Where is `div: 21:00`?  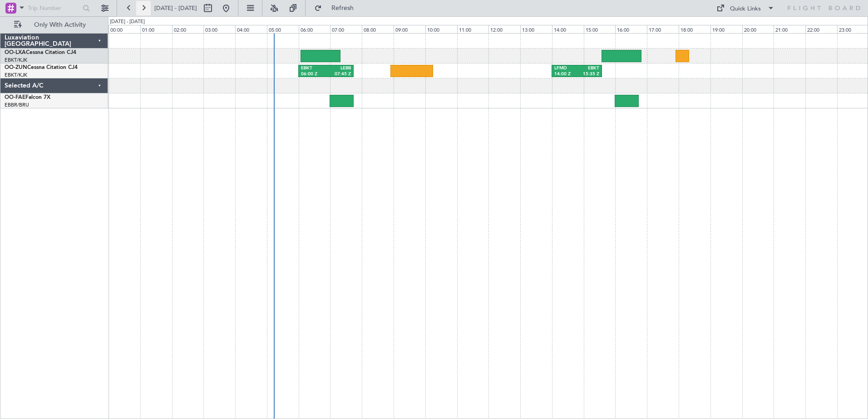 div: 21:00 is located at coordinates (790, 29).